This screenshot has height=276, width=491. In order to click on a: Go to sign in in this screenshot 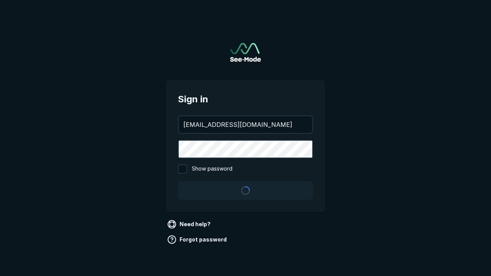, I will do `click(246, 52)`.